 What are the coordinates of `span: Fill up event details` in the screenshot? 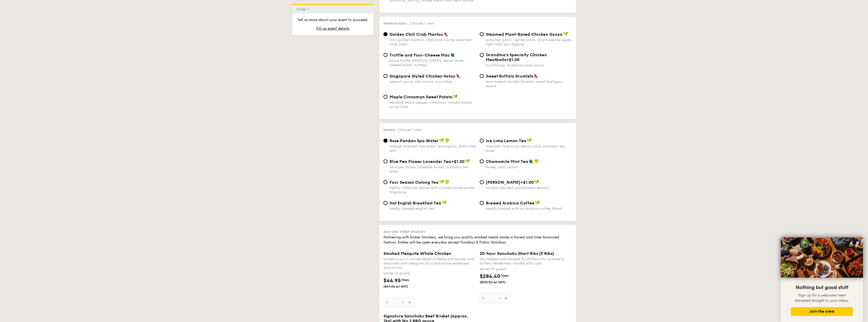 It's located at (333, 28).